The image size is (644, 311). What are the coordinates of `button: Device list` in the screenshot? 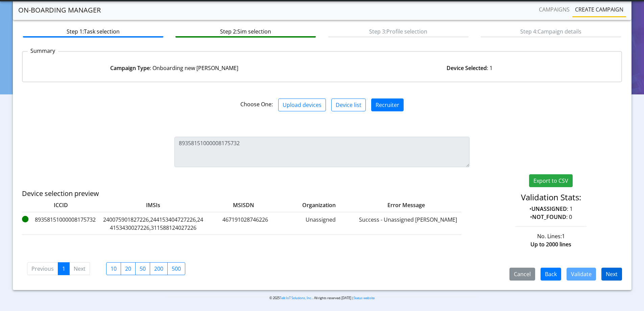 It's located at (349, 105).